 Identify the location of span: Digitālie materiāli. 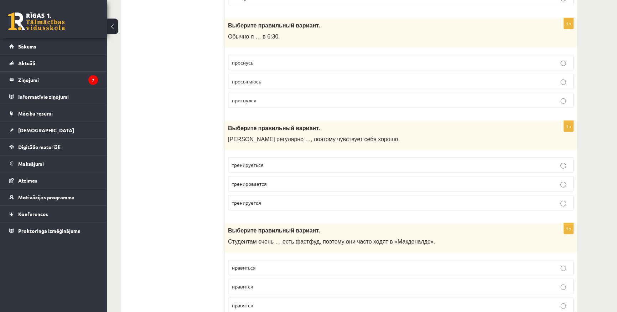
(39, 147).